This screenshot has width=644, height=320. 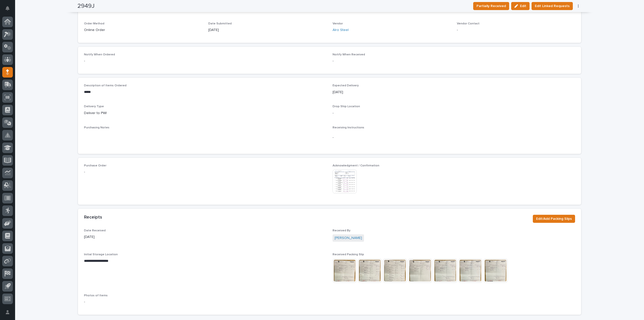 I want to click on button: Edit, so click(x=520, y=6).